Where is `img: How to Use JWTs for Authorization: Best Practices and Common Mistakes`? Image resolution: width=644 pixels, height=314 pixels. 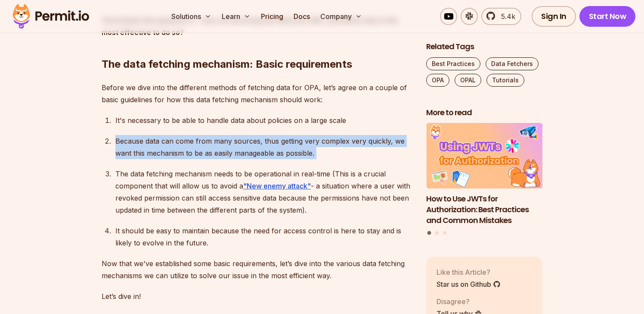 img: How to Use JWTs for Authorization: Best Practices and Common Mistakes is located at coordinates (484, 156).